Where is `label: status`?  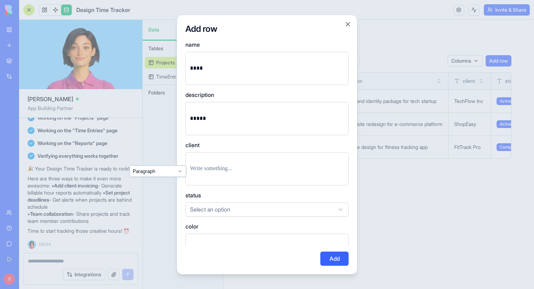 label: status is located at coordinates (267, 195).